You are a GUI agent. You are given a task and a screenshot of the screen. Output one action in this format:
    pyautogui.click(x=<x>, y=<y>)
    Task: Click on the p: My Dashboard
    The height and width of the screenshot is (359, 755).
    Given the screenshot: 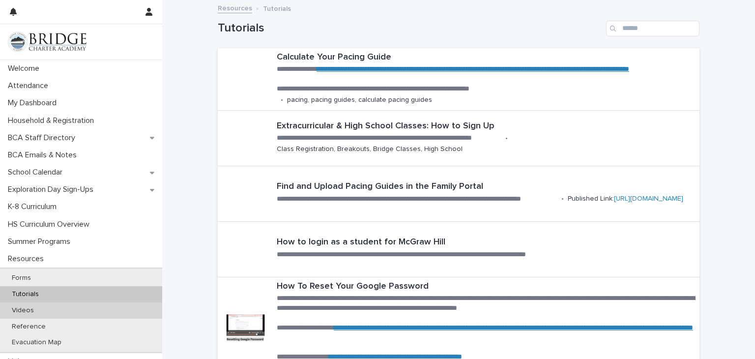 What is the action you would take?
    pyautogui.click(x=34, y=103)
    